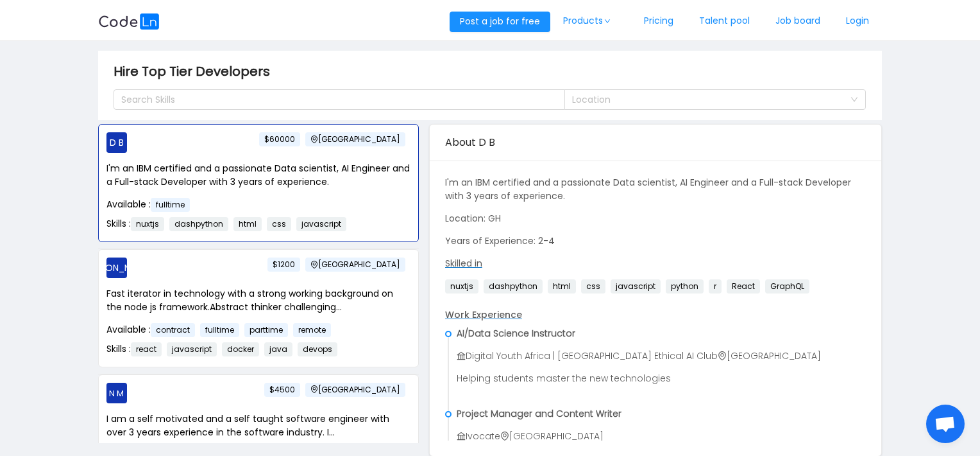  I want to click on span: $1200, so click(283, 264).